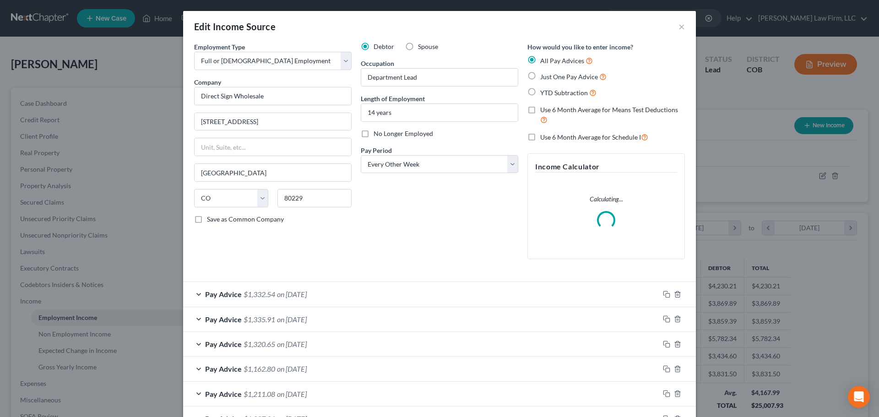  What do you see at coordinates (259, 294) in the screenshot?
I see `span: $1,332.54` at bounding box center [259, 294].